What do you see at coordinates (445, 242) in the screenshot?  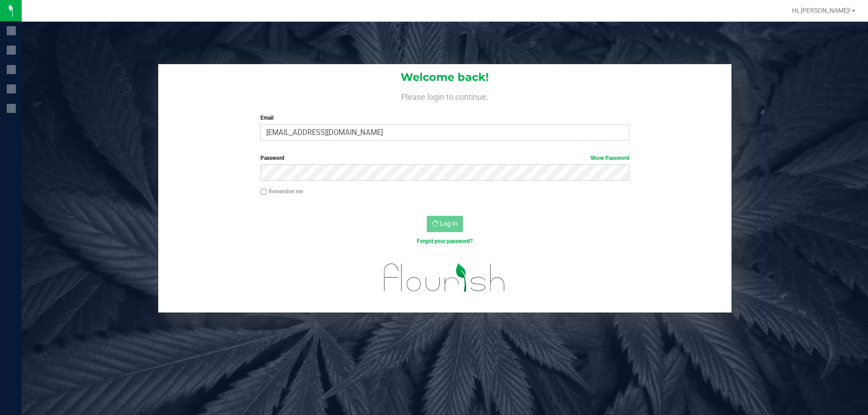 I see `a: Forgot your password?` at bounding box center [445, 242].